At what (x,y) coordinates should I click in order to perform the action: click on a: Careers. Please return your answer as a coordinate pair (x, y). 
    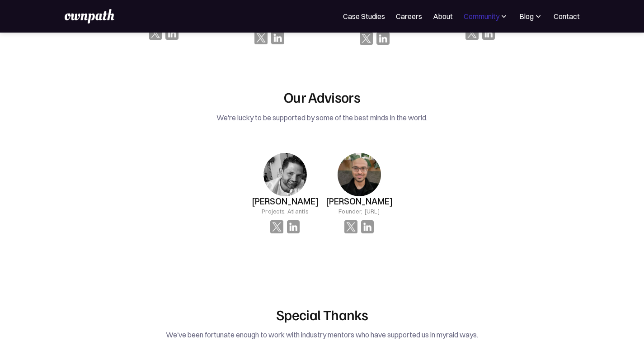
    Looking at the image, I should click on (409, 16).